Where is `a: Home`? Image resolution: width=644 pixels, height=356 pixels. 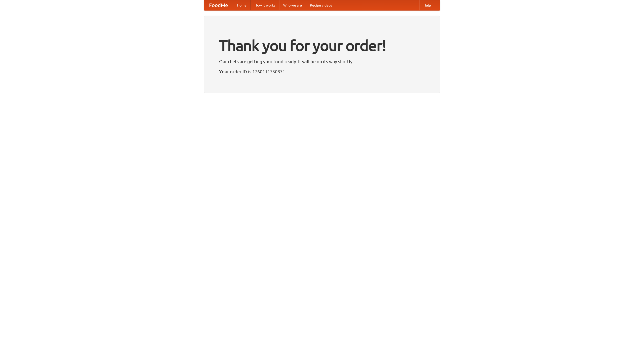 a: Home is located at coordinates (242, 5).